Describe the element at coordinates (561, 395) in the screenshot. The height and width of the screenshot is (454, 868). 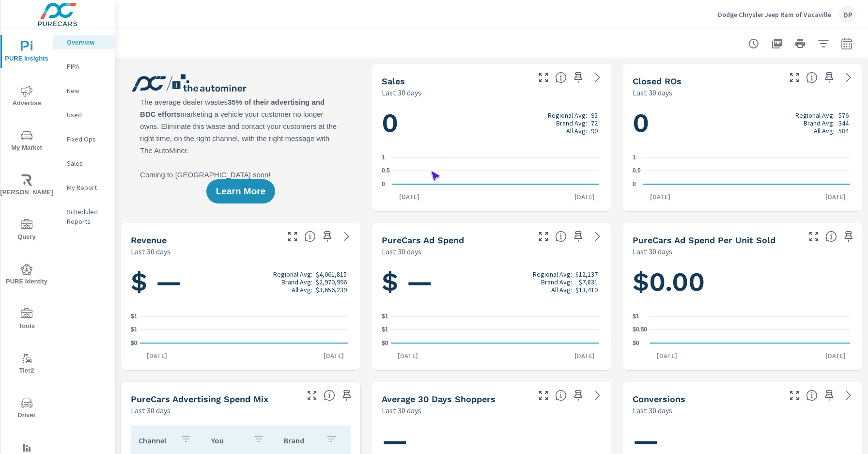
I see `span: A rolling 30 day total of daily Shoppers on the dealership website, averaged over the selected da...` at that location.